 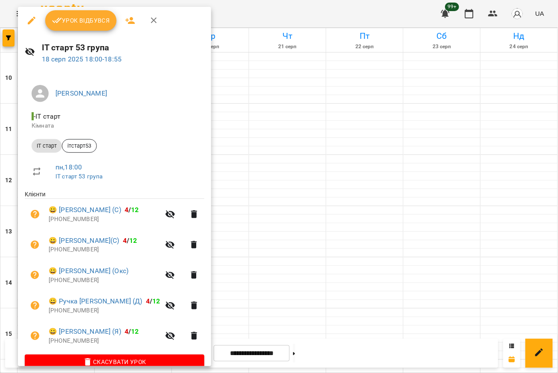 What do you see at coordinates (46, 146) in the screenshot?
I see `span: ІТ старт` at bounding box center [46, 146].